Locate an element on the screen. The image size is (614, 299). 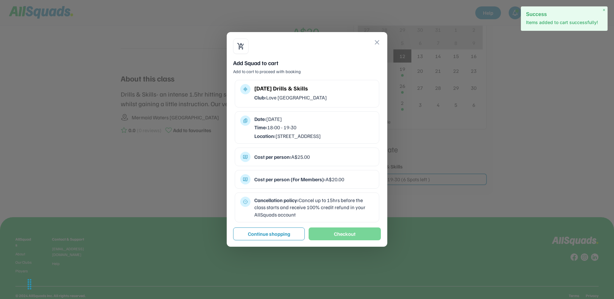
strong: Club: is located at coordinates (260, 98).